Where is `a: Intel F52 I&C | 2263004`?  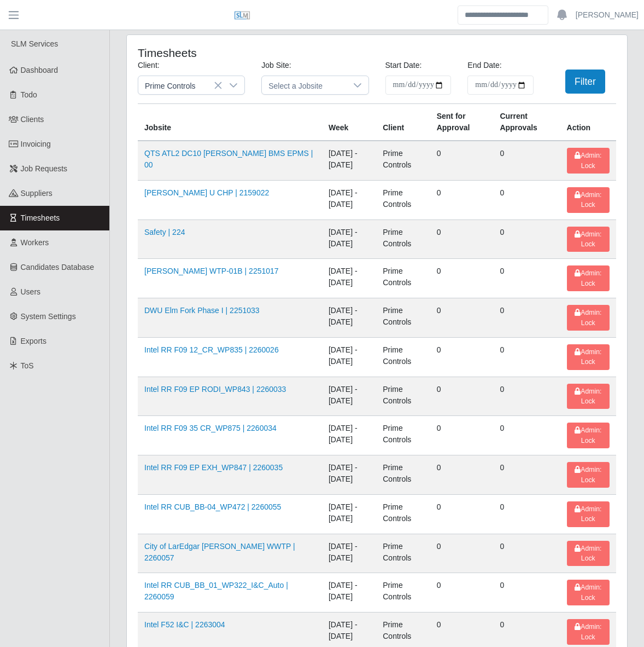
a: Intel F52 I&C | 2263004 is located at coordinates (185, 625).